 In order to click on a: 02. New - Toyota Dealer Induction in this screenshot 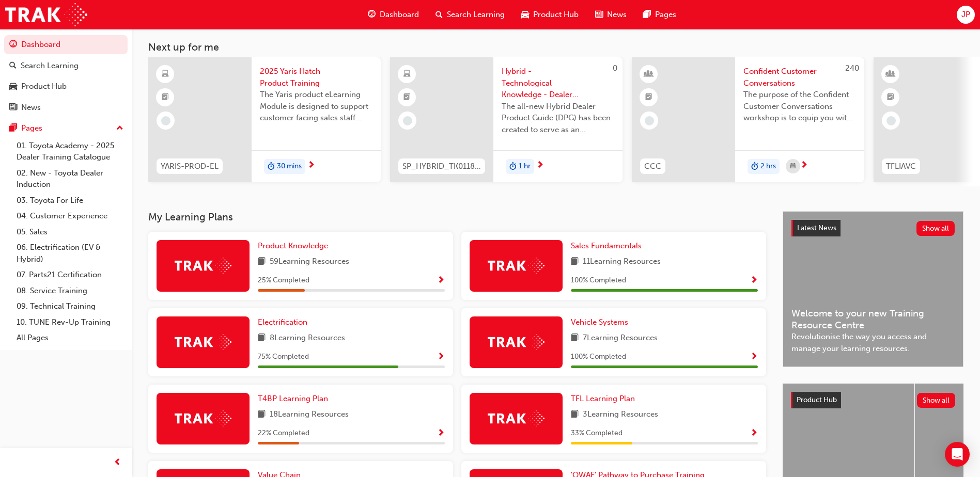, I will do `click(70, 179)`.